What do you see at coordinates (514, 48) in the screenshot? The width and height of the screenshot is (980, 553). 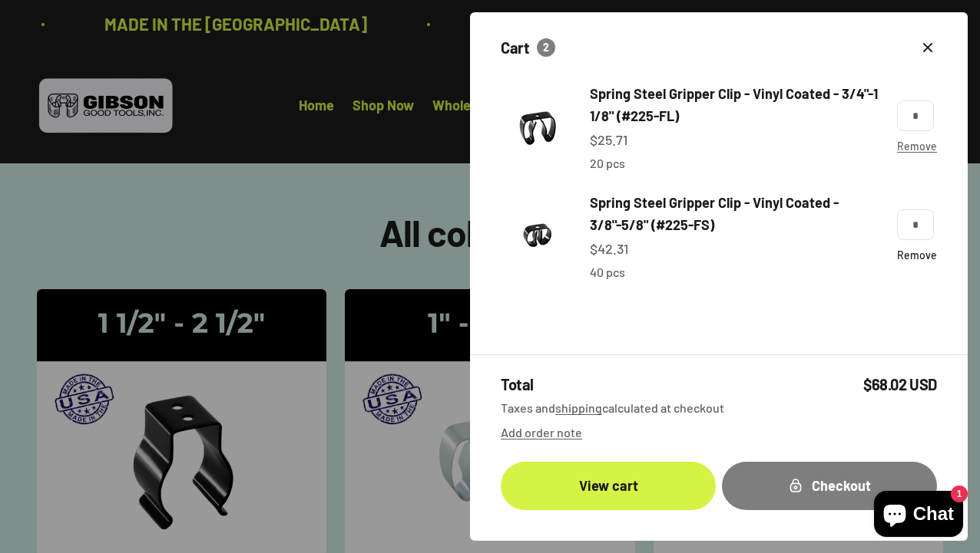 I see `p: Cart` at bounding box center [514, 48].